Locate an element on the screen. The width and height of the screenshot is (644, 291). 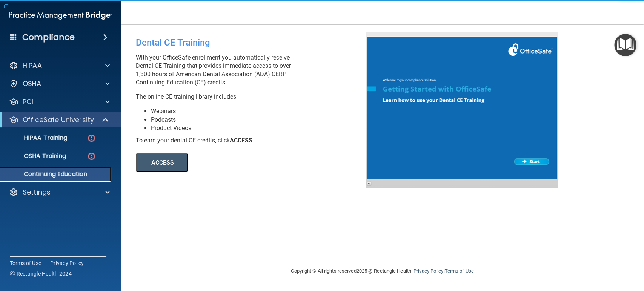
div: Dental CE Training is located at coordinates (253, 42).